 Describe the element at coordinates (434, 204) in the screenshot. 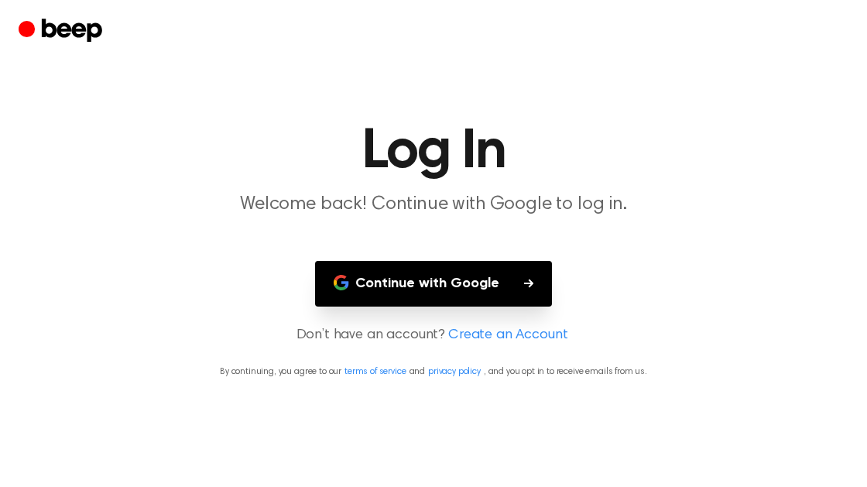

I see `p: Welcome back! Continue with Google to log in.` at that location.